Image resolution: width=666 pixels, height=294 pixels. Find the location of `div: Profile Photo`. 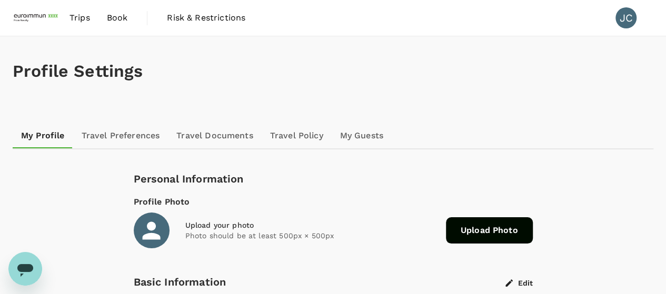

div: Profile Photo is located at coordinates (333, 202).